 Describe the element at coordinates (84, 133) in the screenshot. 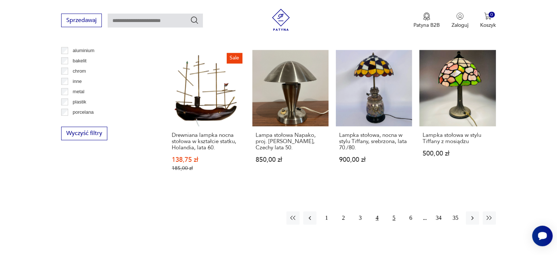

I see `button: Wyczyść filtry` at that location.